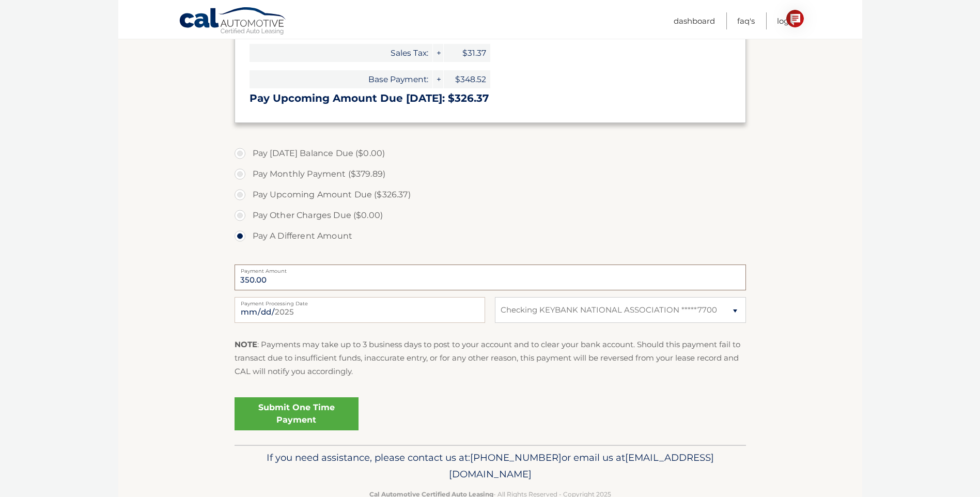 This screenshot has width=980, height=497. I want to click on strong: NOTE, so click(246, 345).